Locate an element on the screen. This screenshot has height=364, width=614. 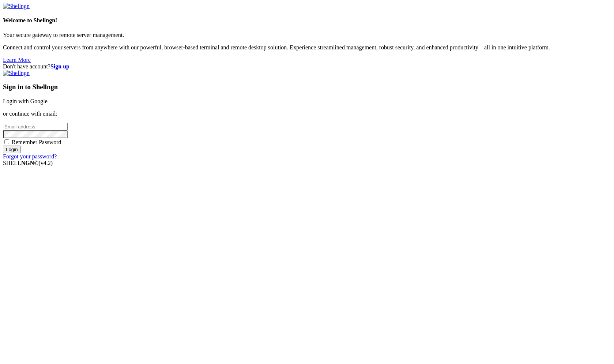
input: Login is located at coordinates (12, 149).